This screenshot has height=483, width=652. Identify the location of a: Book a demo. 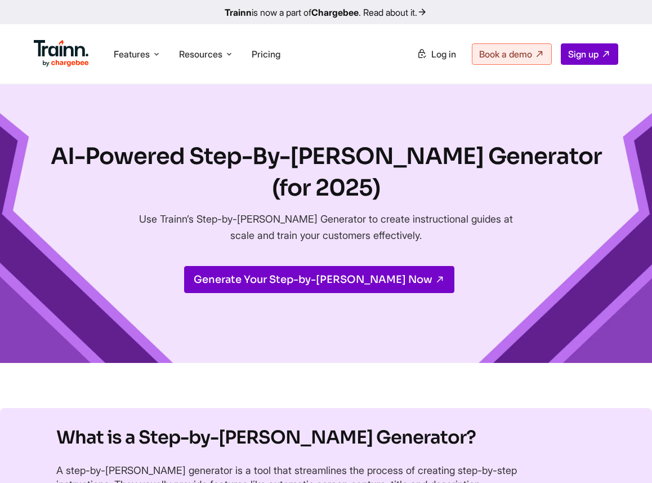
(512, 54).